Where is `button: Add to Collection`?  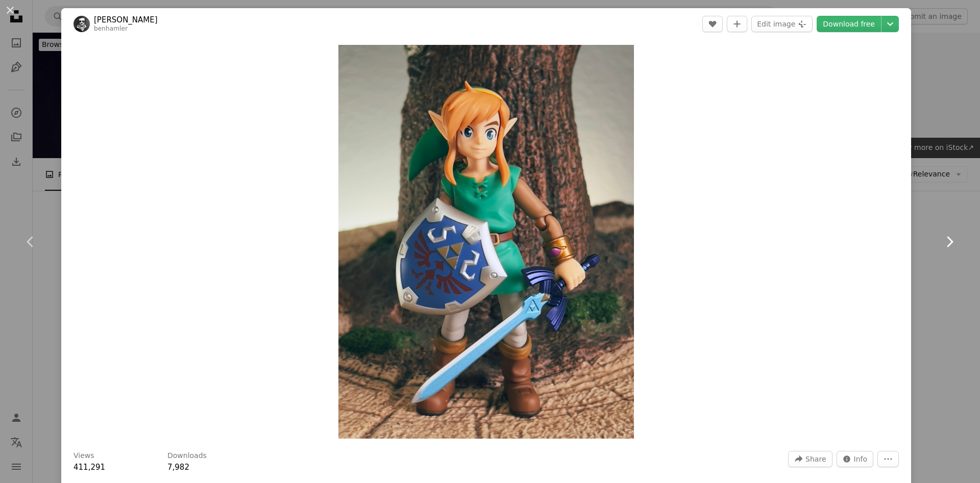 button: Add to Collection is located at coordinates (737, 24).